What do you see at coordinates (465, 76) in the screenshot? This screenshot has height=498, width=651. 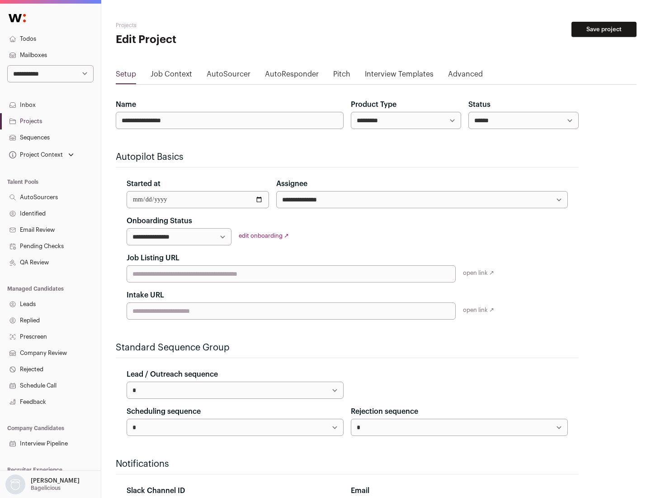 I see `a: Advanced` at bounding box center [465, 76].